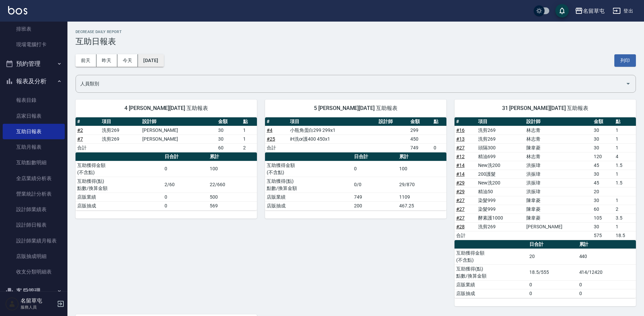 This screenshot has height=316, width=644. Describe the element at coordinates (269, 130) in the screenshot. I see `a: #4` at that location.